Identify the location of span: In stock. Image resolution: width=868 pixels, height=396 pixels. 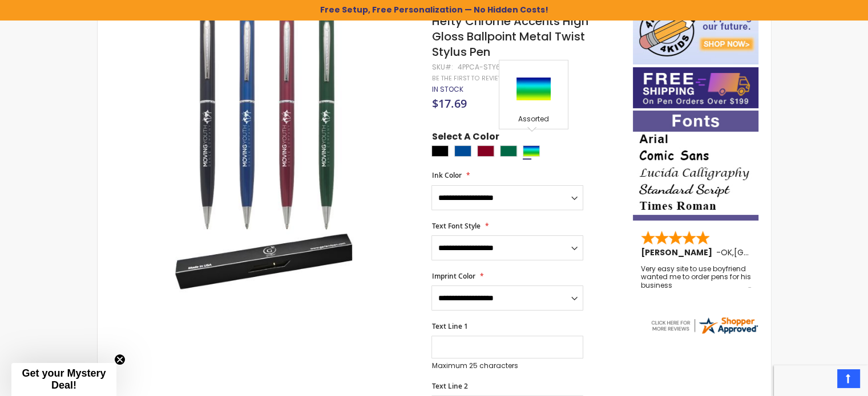
(447, 89).